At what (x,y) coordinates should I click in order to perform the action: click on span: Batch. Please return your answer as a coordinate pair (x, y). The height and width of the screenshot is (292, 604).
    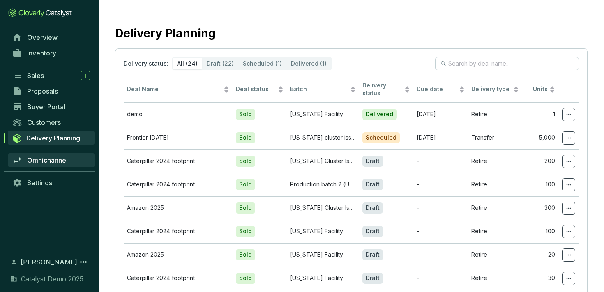
    Looking at the image, I should click on (319, 89).